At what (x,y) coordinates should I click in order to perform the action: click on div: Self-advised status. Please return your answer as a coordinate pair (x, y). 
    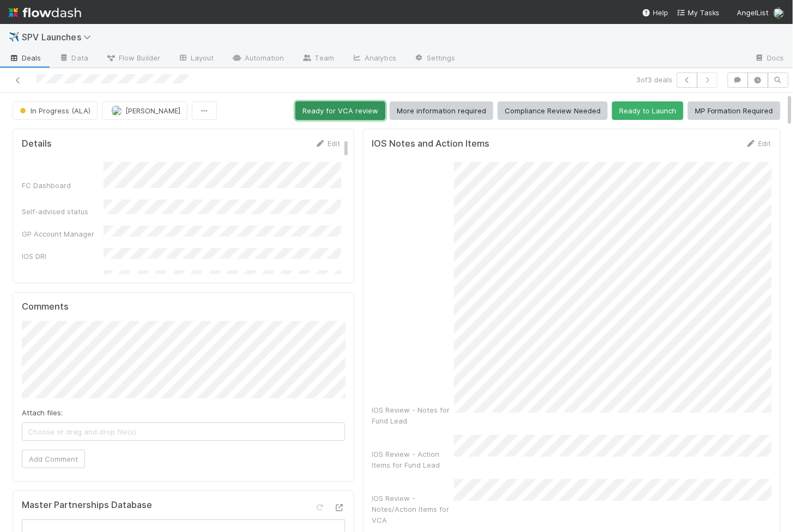
    Looking at the image, I should click on (62, 211).